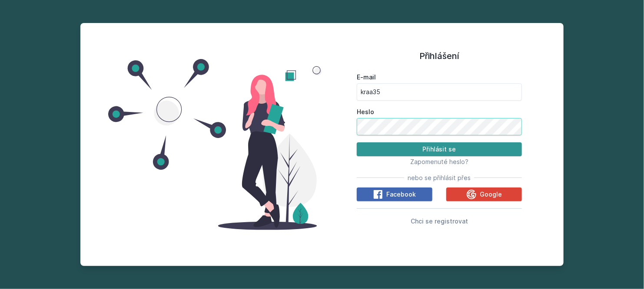  What do you see at coordinates (439, 178) in the screenshot?
I see `span: nebo se přihlásit přes` at bounding box center [439, 178].